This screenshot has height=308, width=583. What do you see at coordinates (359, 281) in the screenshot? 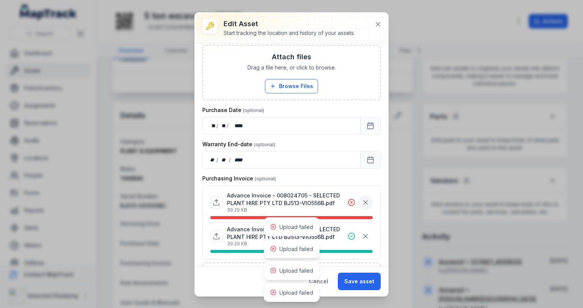
I see `button: Save asset` at bounding box center [359, 281].